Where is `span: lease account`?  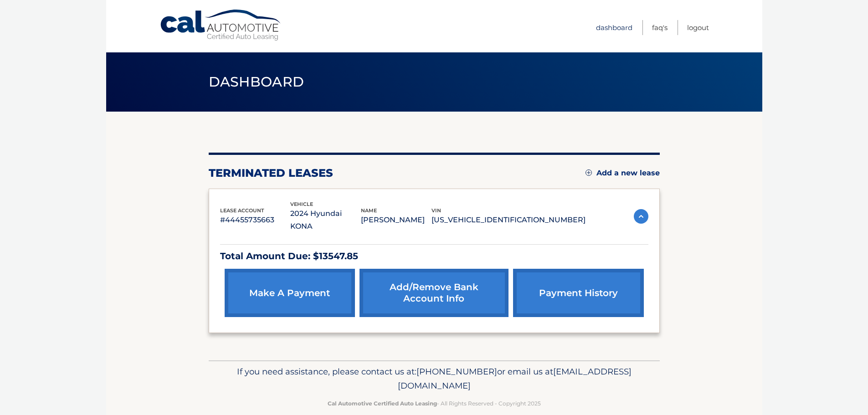
span: lease account is located at coordinates (242, 211).